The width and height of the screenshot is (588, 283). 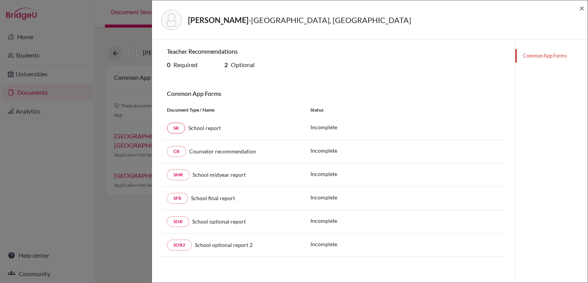 I want to click on a: SR, so click(x=176, y=128).